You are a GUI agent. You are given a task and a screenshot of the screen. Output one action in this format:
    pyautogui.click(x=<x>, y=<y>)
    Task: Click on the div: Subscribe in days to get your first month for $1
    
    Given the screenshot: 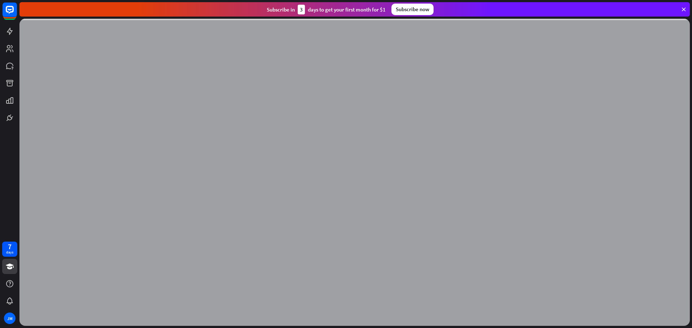 What is the action you would take?
    pyautogui.click(x=326, y=9)
    